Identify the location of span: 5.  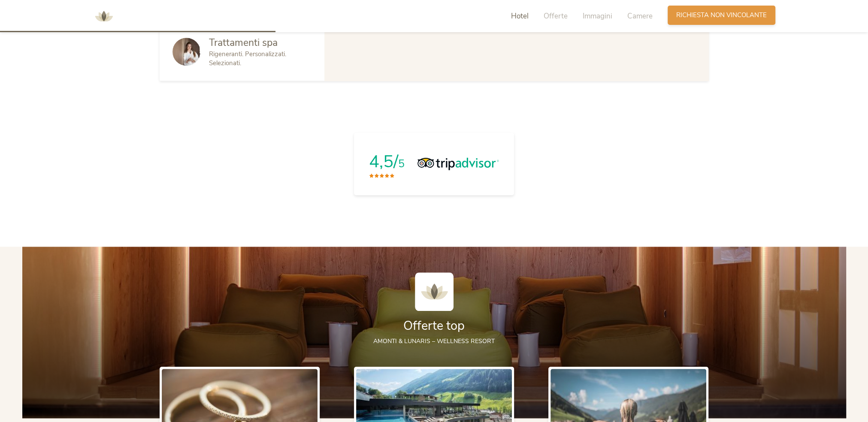
(401, 164).